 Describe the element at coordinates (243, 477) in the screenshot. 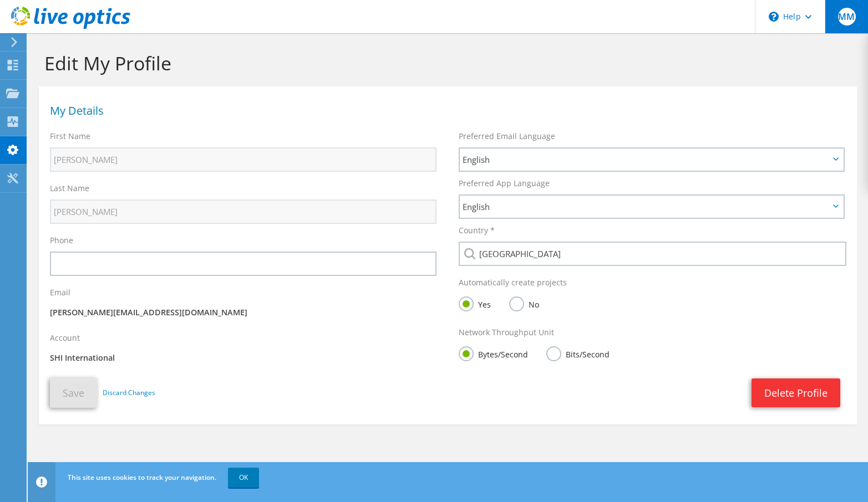

I see `a: OK` at that location.